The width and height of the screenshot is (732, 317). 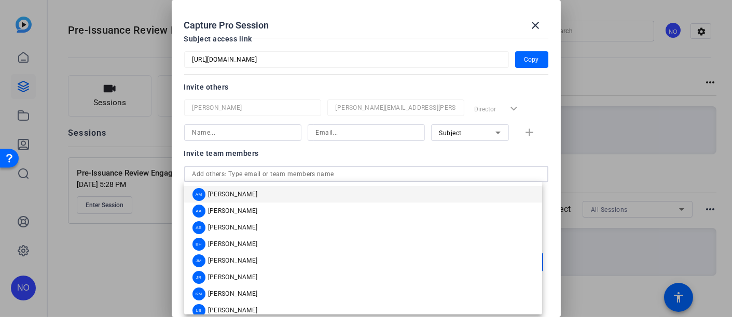 What do you see at coordinates (199, 277) in the screenshot?
I see `div: JR` at bounding box center [199, 277].